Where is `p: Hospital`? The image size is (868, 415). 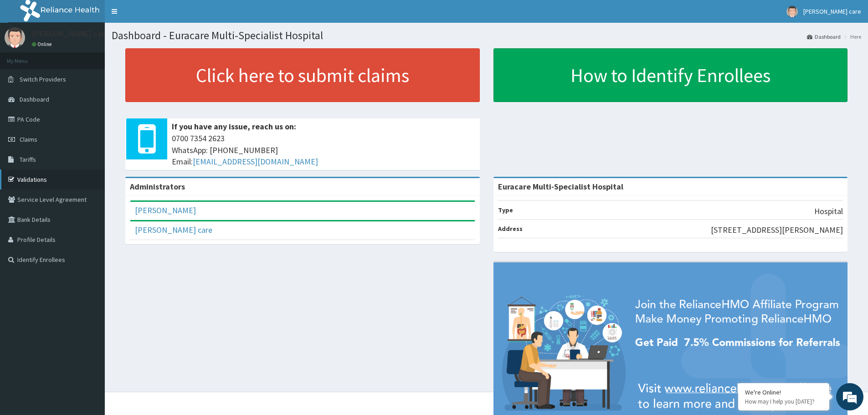
p: Hospital is located at coordinates (829, 211).